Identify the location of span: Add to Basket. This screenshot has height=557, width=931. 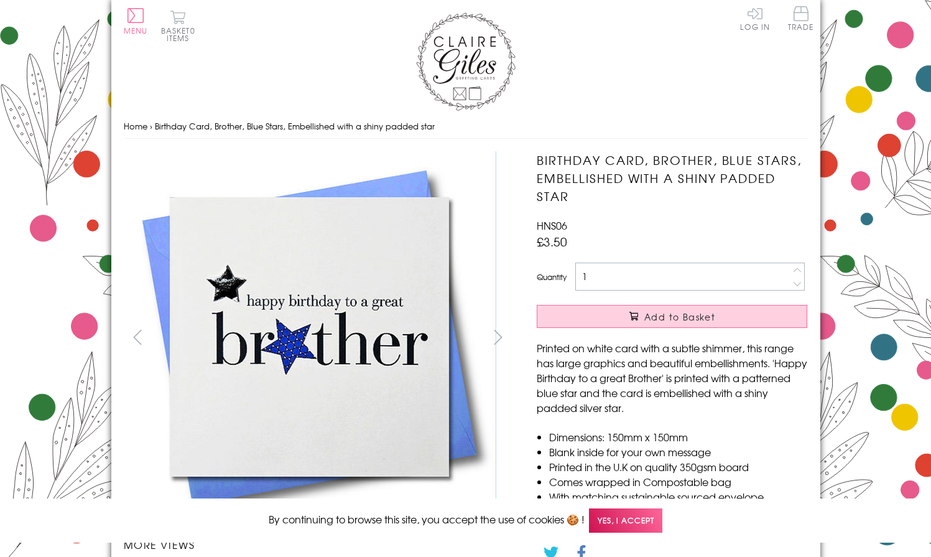
(680, 317).